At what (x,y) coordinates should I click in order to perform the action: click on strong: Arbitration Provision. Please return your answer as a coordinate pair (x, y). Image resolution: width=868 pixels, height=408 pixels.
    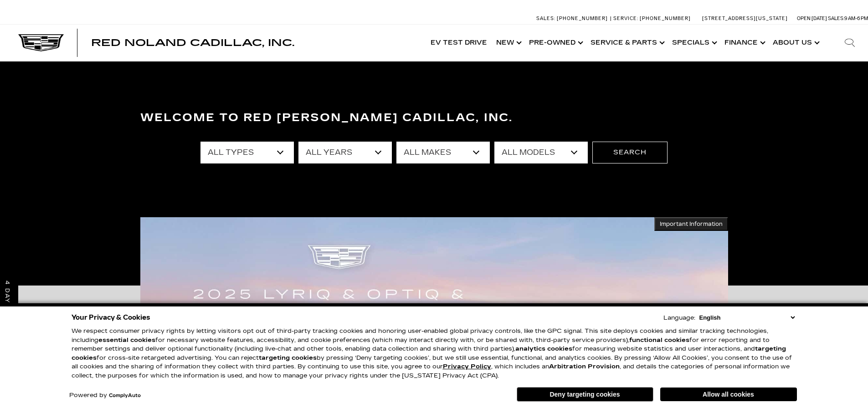
    Looking at the image, I should click on (584, 367).